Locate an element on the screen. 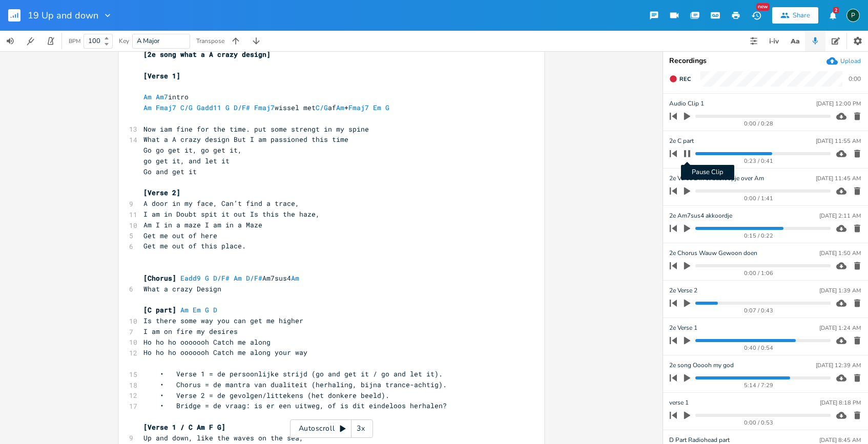 Image resolution: width=868 pixels, height=444 pixels. span: Rec is located at coordinates (685, 79).